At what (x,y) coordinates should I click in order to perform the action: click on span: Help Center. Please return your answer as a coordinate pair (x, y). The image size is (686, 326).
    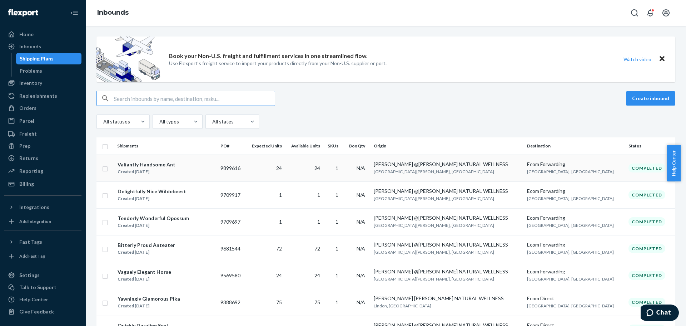
    Looking at the image, I should click on (674, 163).